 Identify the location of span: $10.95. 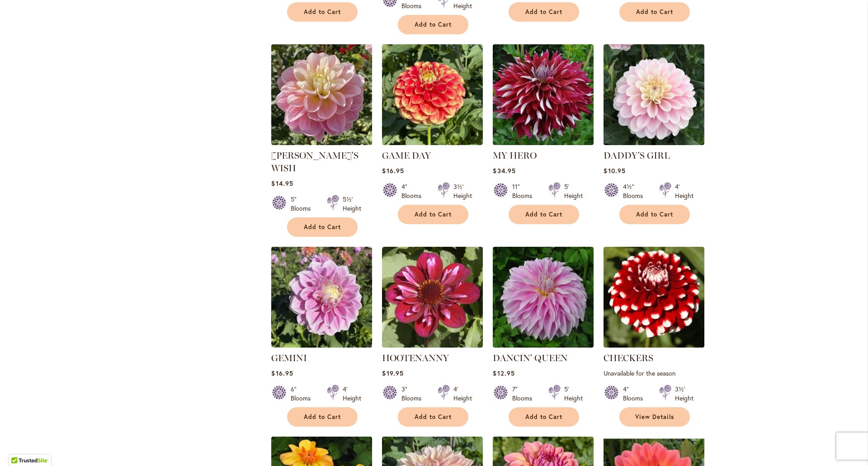
(614, 170).